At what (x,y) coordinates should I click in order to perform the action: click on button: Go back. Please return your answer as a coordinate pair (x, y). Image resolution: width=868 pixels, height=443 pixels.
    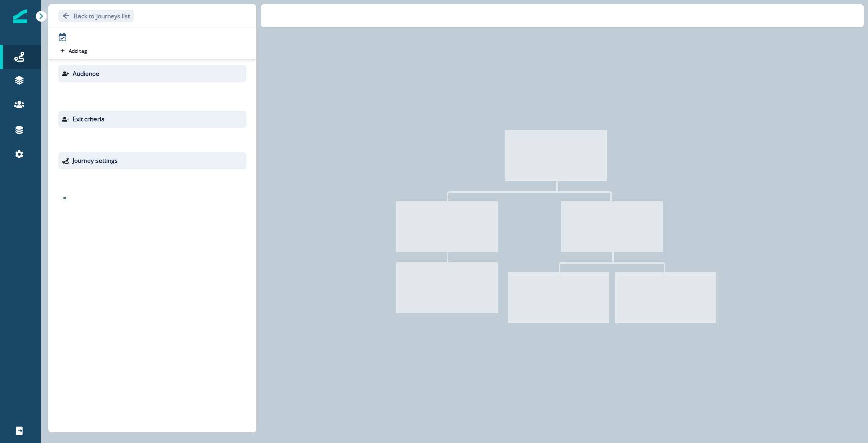
    Looking at the image, I should click on (96, 16).